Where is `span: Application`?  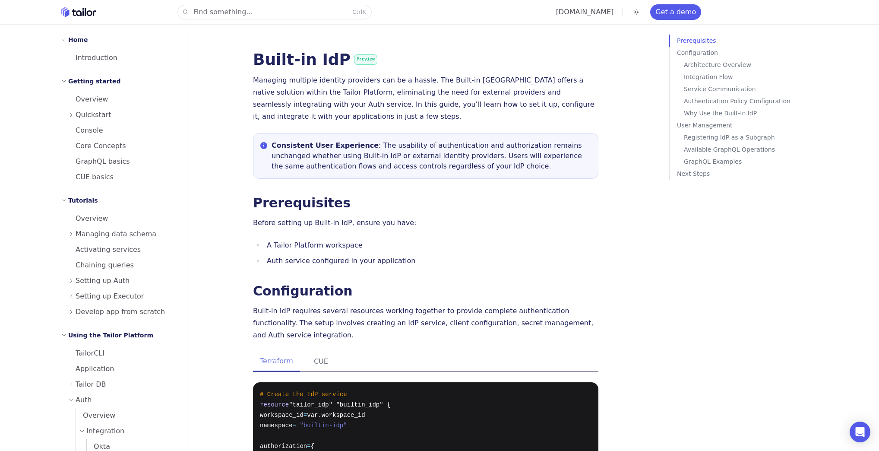 span: Application is located at coordinates (89, 368).